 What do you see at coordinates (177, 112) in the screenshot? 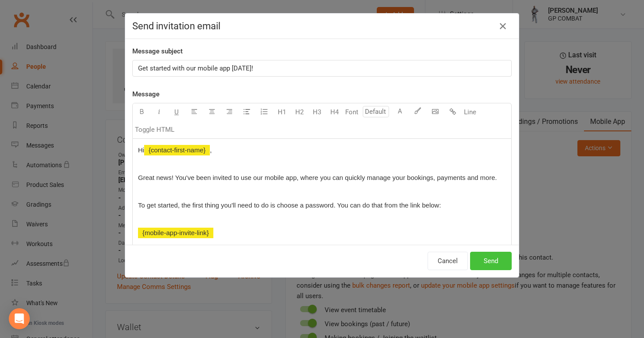
I see `button: U` at bounding box center [177, 112].